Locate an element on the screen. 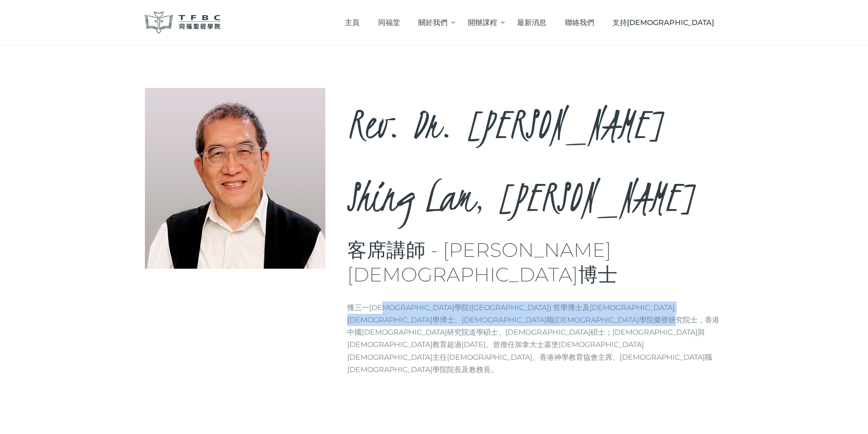 The height and width of the screenshot is (434, 868). a: 關於我們 is located at coordinates (434, 22).